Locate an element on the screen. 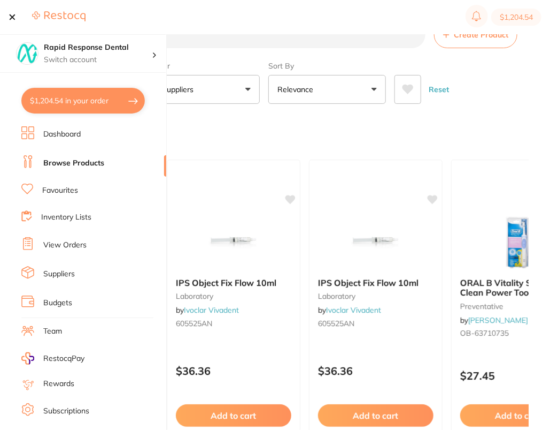 This screenshot has width=550, height=430. a: Suppliers is located at coordinates (59, 274).